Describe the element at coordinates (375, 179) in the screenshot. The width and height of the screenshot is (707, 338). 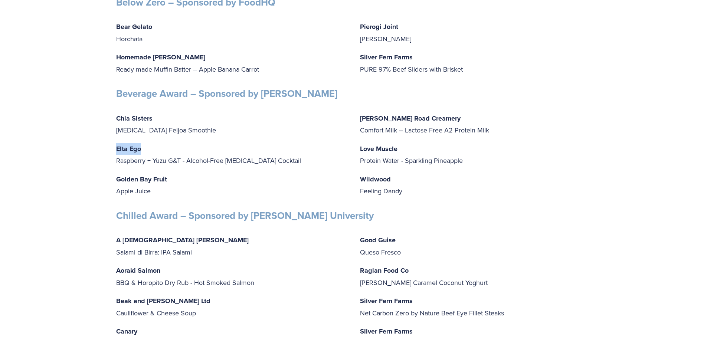
I see `strong: Wildwood` at that location.